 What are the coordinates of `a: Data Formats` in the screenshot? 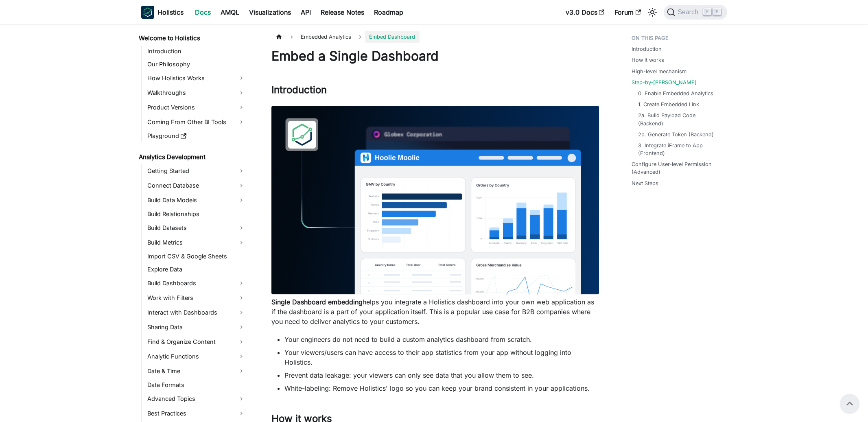 It's located at (196, 385).